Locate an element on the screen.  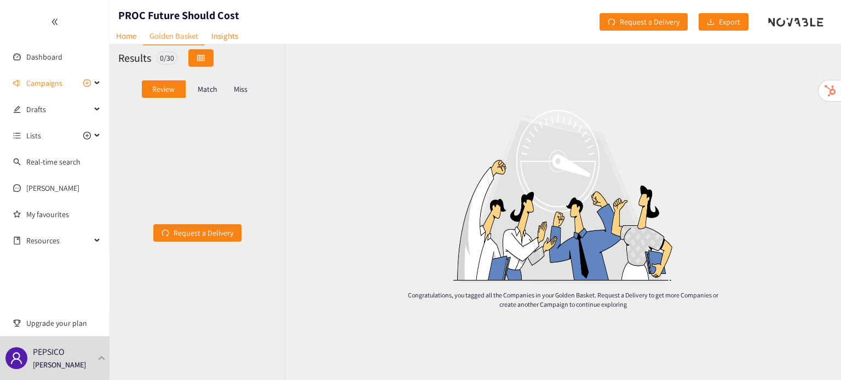
h2: Results is located at coordinates (135, 58).